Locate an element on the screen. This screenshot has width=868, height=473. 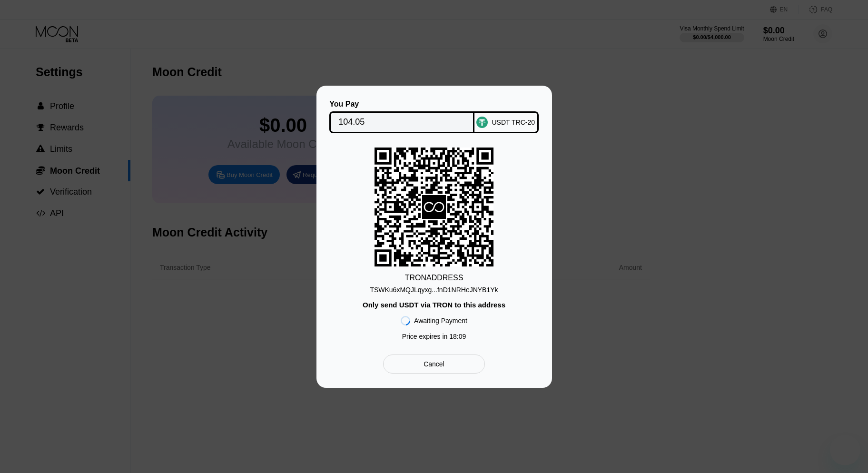
div: Price expires in is located at coordinates (434, 336).